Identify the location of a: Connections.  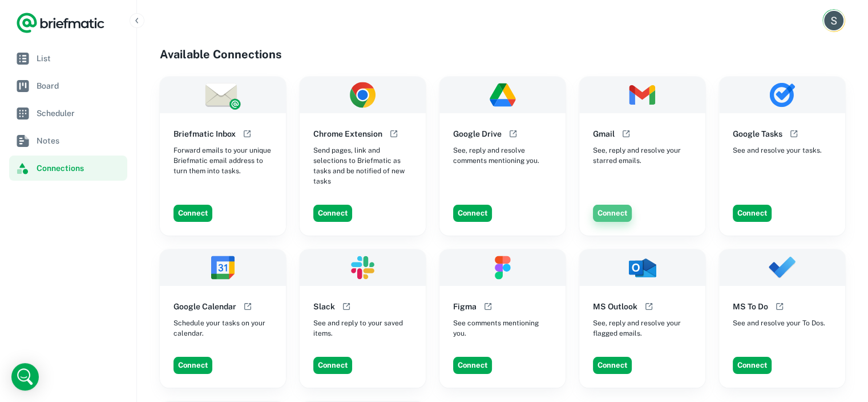
(68, 168).